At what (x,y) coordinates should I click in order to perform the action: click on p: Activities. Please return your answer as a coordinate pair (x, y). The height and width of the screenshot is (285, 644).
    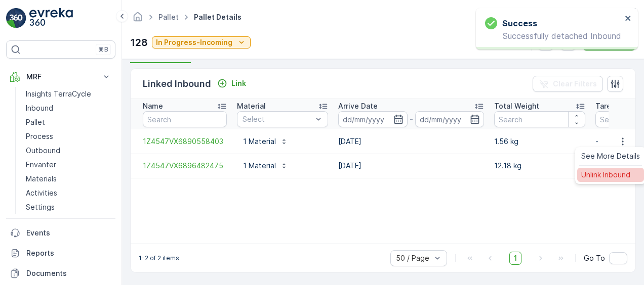
    Looking at the image, I should click on (42, 193).